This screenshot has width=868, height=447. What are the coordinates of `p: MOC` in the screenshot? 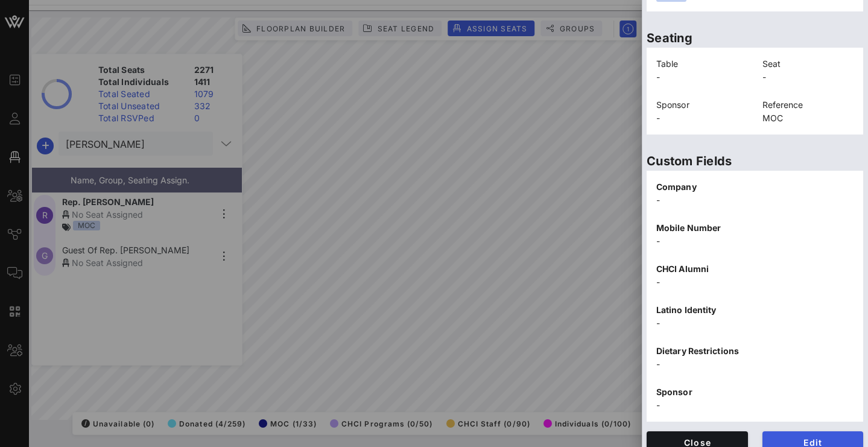 It's located at (808, 118).